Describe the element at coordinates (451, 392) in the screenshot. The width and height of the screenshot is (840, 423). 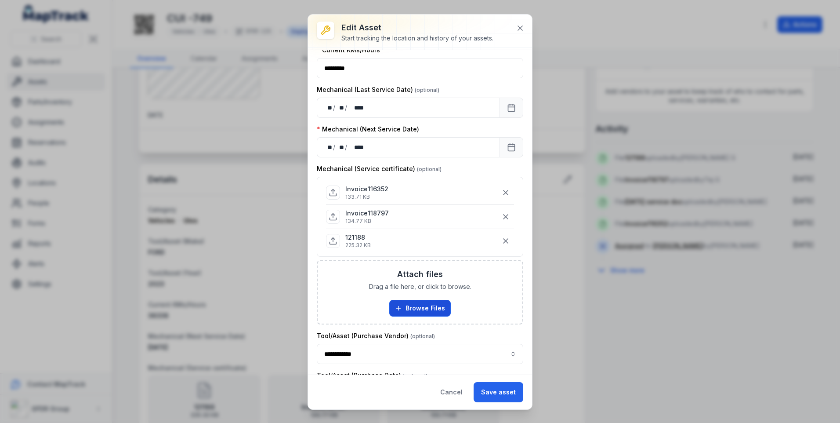
I see `button: Cancel` at that location.